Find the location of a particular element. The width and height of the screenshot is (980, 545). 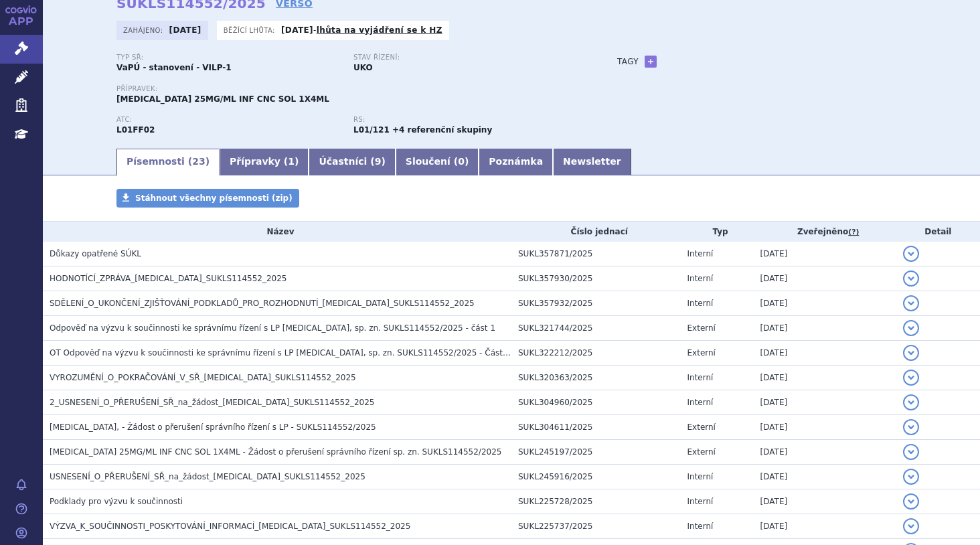

th: Číslo jednací is located at coordinates (596, 232).